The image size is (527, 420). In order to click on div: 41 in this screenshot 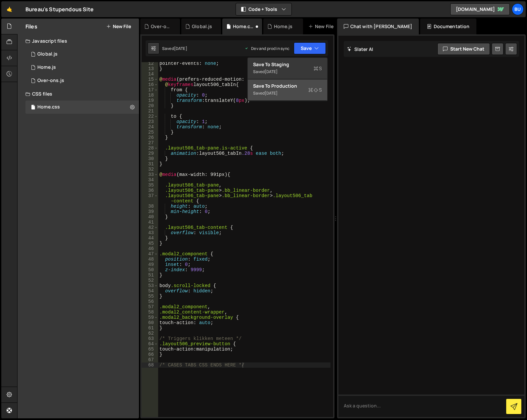, I will do `click(150, 222)`.